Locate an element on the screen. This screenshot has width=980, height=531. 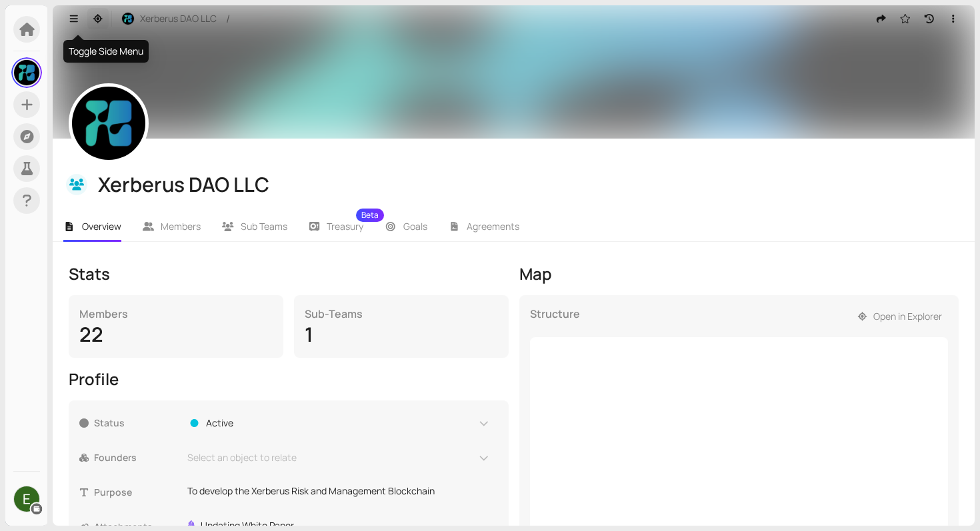
span: Select an object to relate is located at coordinates (239, 458).